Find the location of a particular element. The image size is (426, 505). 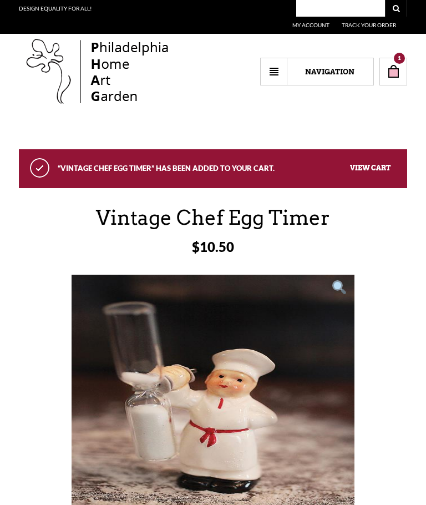

a: View cart is located at coordinates (370, 167).